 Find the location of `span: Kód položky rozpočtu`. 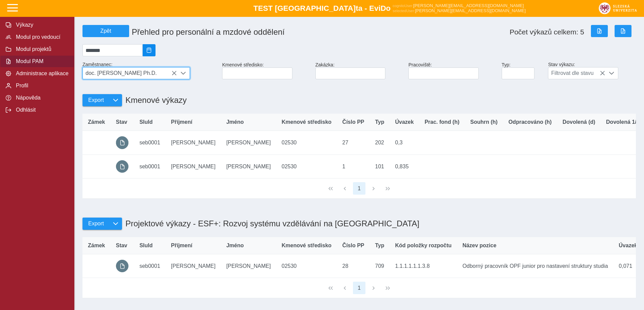

span: Kód položky rozpočtu is located at coordinates (423, 246).